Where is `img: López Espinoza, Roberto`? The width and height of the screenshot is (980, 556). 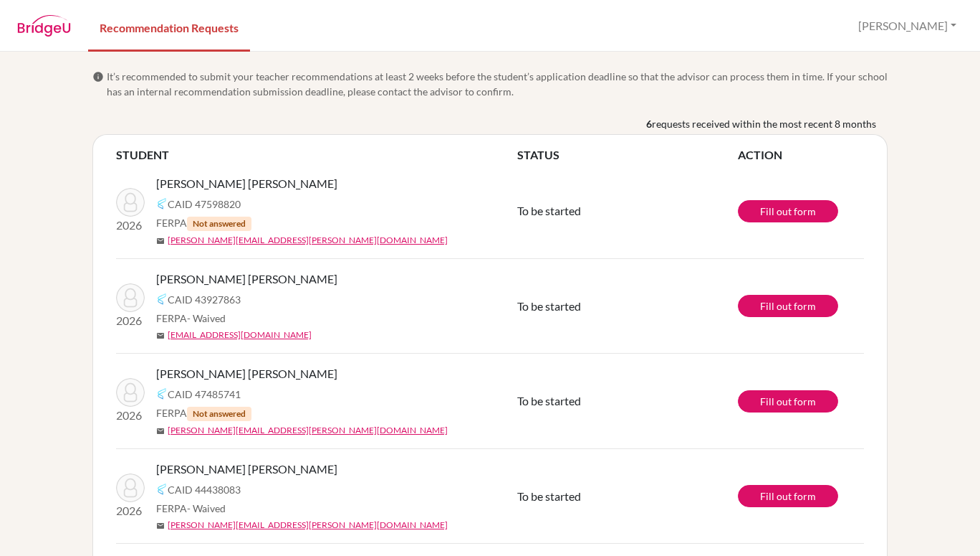 img: López Espinoza, Roberto is located at coordinates (130, 393).